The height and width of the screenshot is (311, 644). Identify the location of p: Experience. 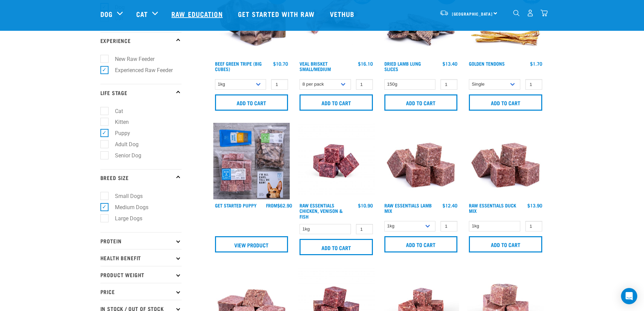
(141, 41).